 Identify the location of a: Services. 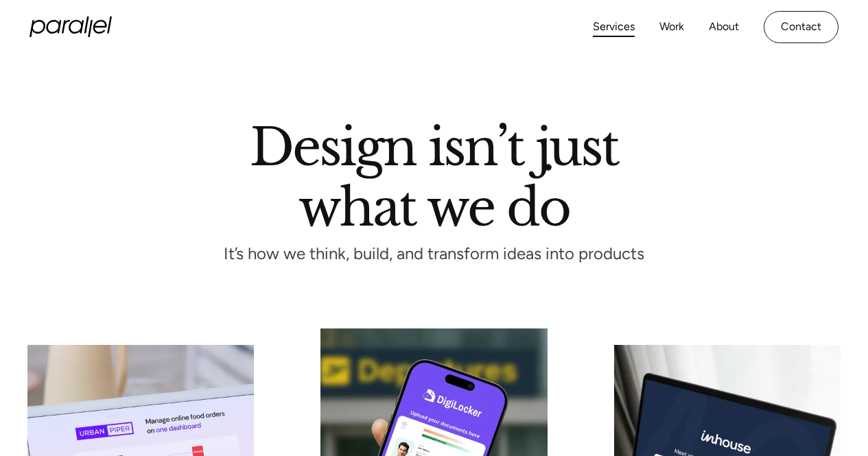
(614, 26).